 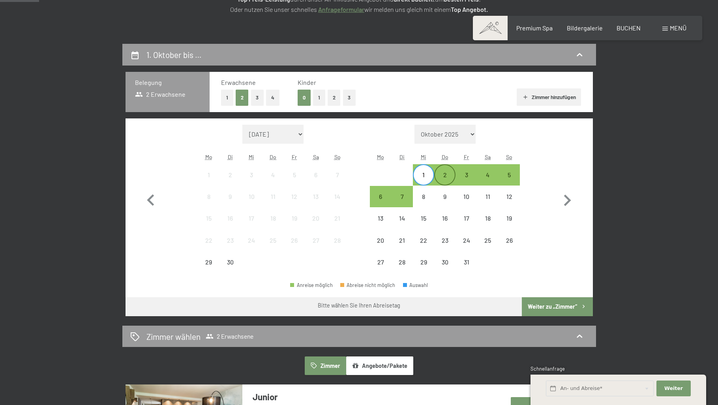 I want to click on div: Wed Sep 24 2025, so click(x=251, y=240).